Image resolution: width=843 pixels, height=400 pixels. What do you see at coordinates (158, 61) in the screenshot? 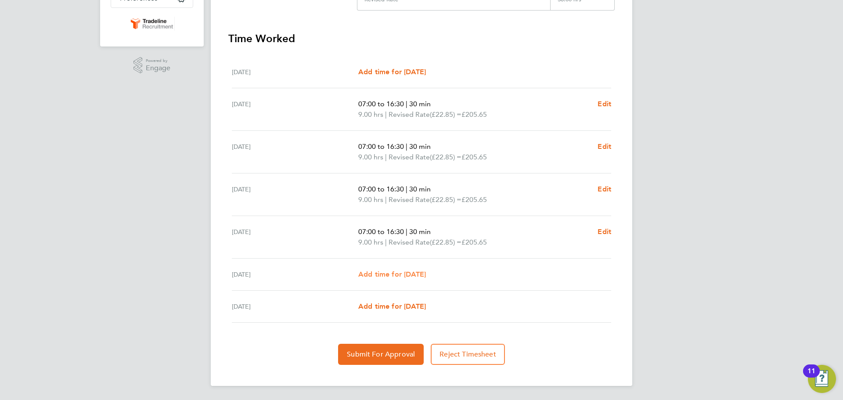
I see `span: Powered by` at bounding box center [158, 61].